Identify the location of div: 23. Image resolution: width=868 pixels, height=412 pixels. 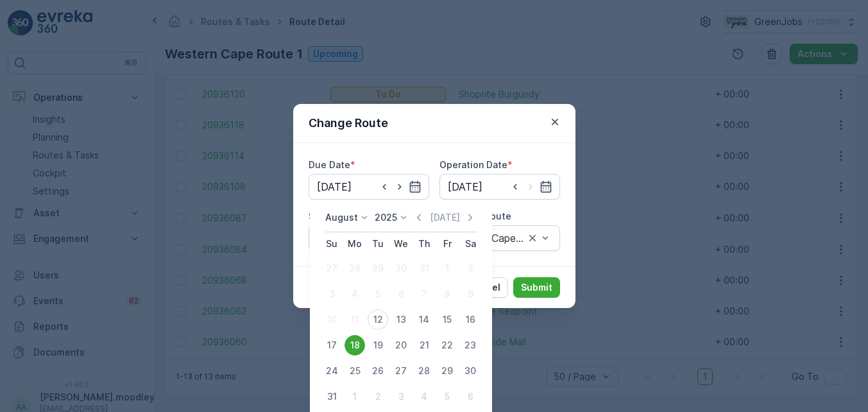
(471, 345).